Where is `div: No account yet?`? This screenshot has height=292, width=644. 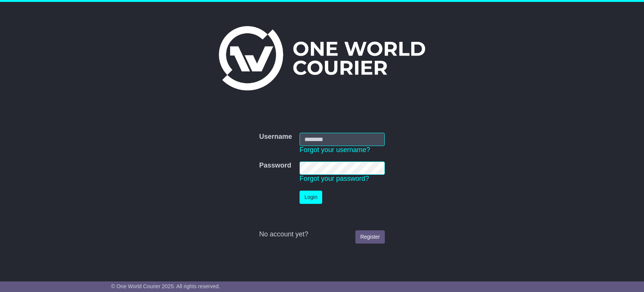 div: No account yet? is located at coordinates (322, 234).